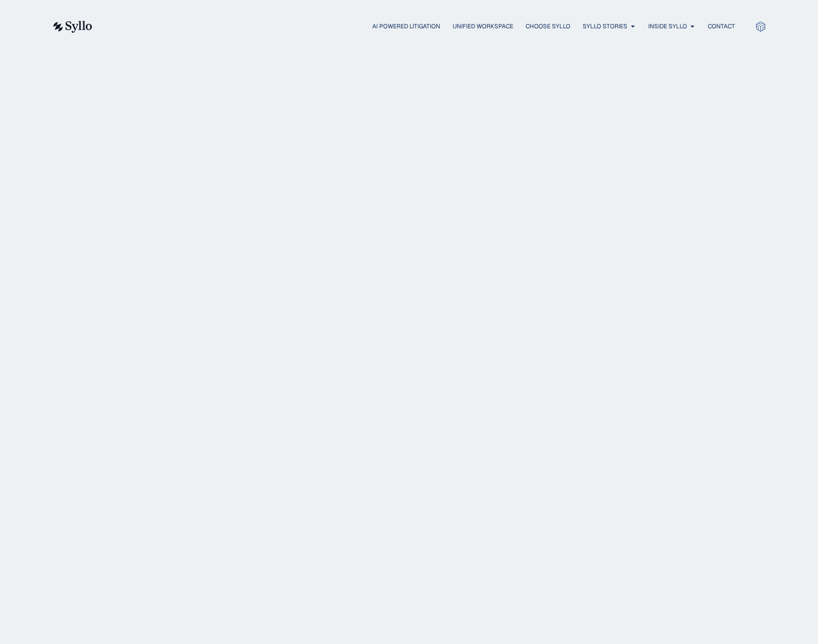 Image resolution: width=818 pixels, height=644 pixels. Describe the element at coordinates (667, 27) in the screenshot. I see `a: Inside Syllo` at that location.